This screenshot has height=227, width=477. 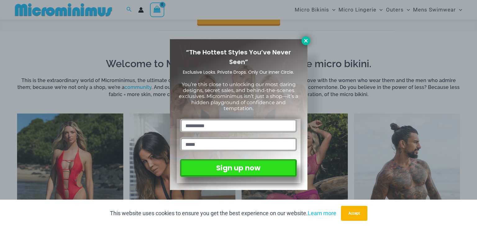 What do you see at coordinates (238, 72) in the screenshot?
I see `span: Exclusive Looks. Private Drops. Only Our Inner Circle.` at bounding box center [238, 72].